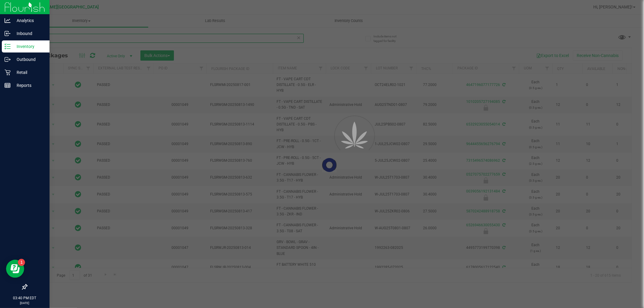 The width and height of the screenshot is (644, 308). What do you see at coordinates (8, 47) in the screenshot?
I see `inline-svg: Inventory` at bounding box center [8, 47].